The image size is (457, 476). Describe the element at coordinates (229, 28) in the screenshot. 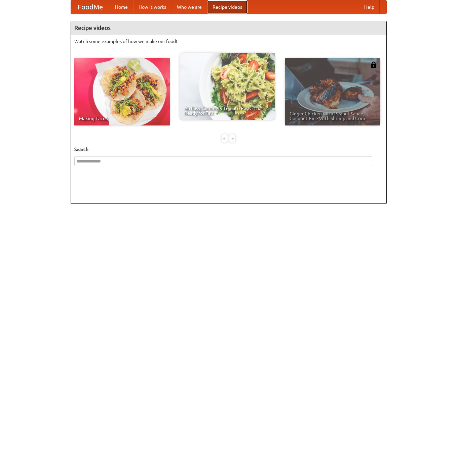

I see `h4: Recipe videos` at that location.